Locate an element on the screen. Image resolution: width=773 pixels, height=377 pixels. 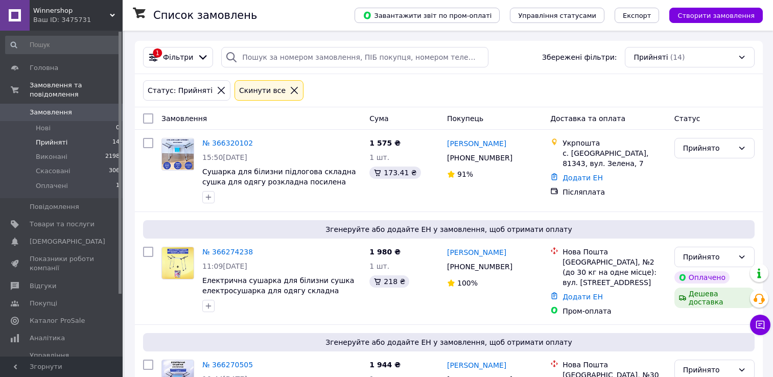
input: Пошук is located at coordinates (63, 45).